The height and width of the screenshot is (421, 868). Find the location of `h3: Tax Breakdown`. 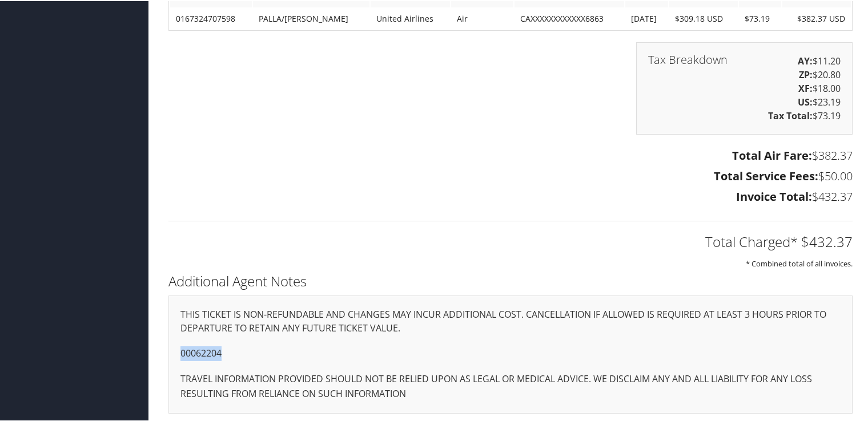

h3: Tax Breakdown is located at coordinates (687, 59).